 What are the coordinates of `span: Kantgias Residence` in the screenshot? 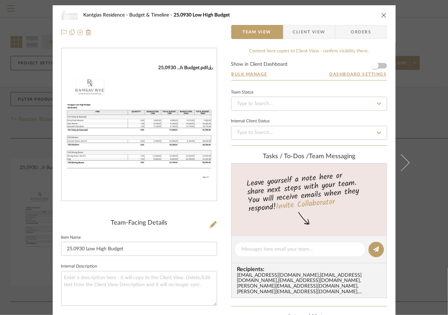 It's located at (107, 15).